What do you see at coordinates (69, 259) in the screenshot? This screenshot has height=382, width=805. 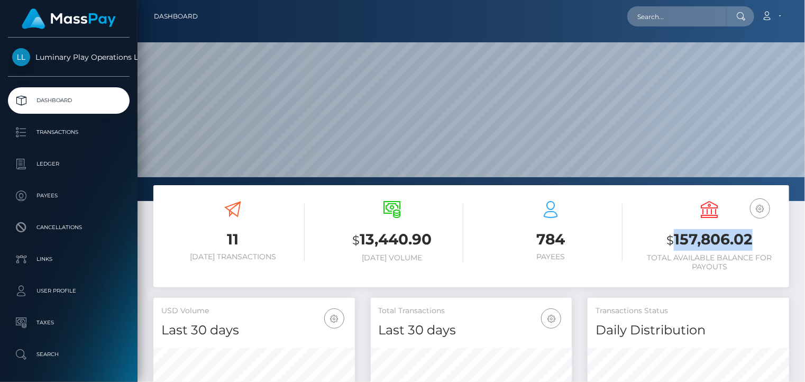 I see `p: Links` at bounding box center [69, 259].